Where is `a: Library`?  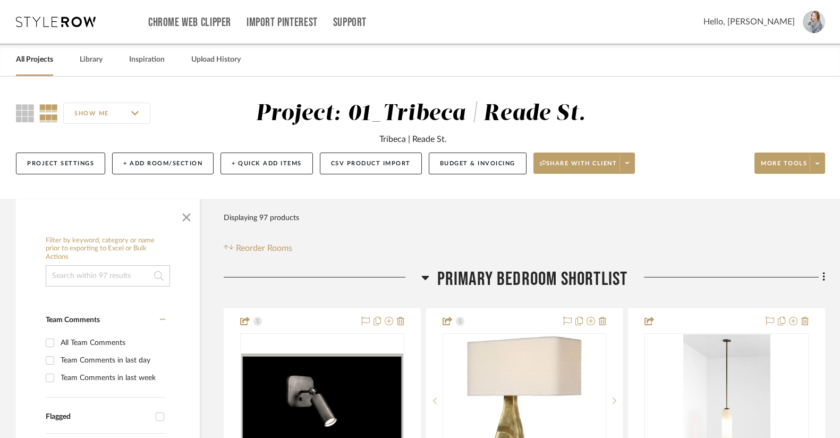 a: Library is located at coordinates (91, 60).